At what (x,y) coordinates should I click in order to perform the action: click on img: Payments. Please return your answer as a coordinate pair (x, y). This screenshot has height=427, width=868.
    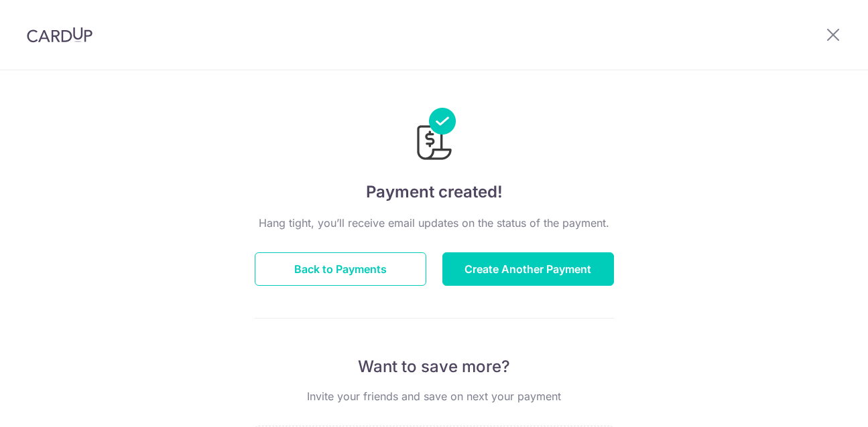
    Looking at the image, I should click on (434, 136).